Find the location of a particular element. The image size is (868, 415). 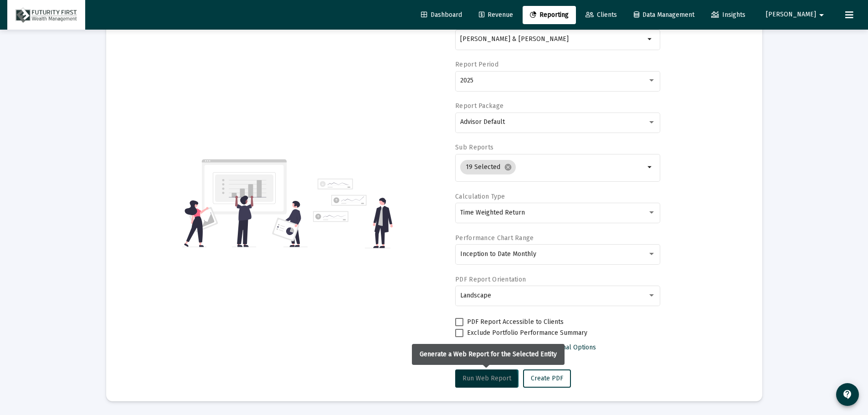

span: Inception to Date Monthly is located at coordinates (498, 254).